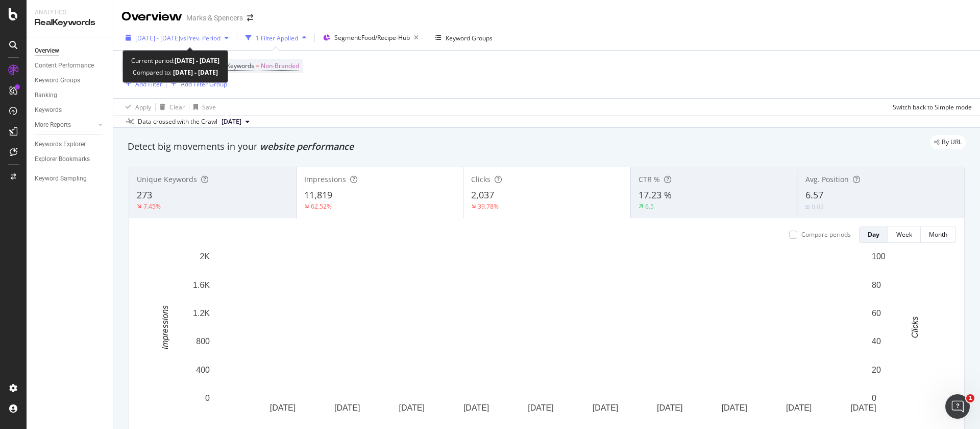 The width and height of the screenshot is (980, 429). I want to click on div: Compared to:, so click(175, 72).